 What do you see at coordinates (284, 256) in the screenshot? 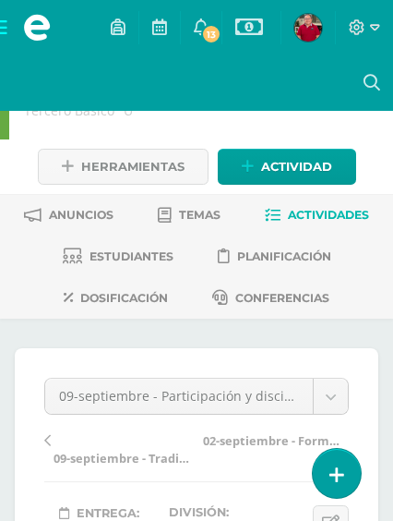
I see `span: Planificación` at bounding box center [284, 256].